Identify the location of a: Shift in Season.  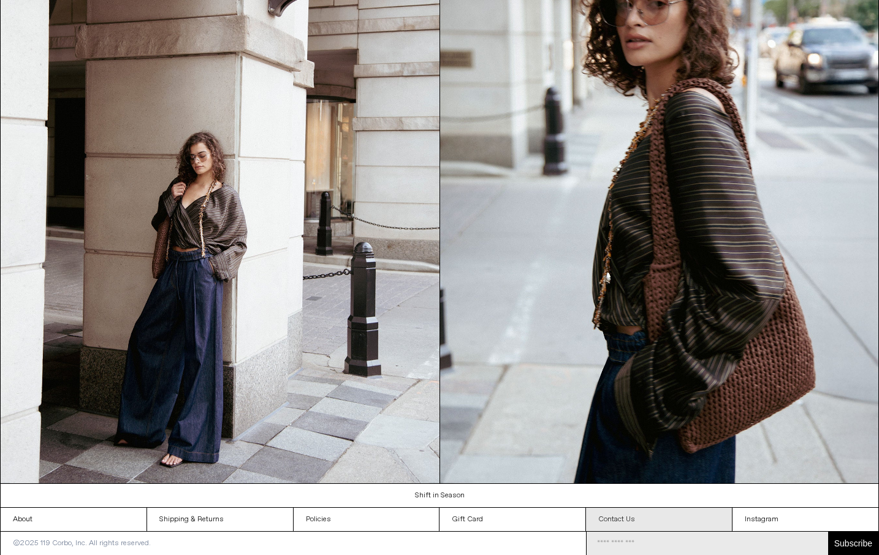
(440, 495).